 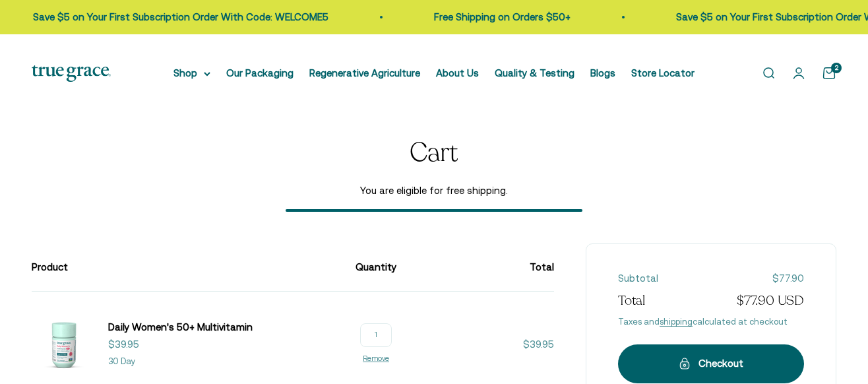 I want to click on span: Taxes and calculated at checkout, so click(x=711, y=322).